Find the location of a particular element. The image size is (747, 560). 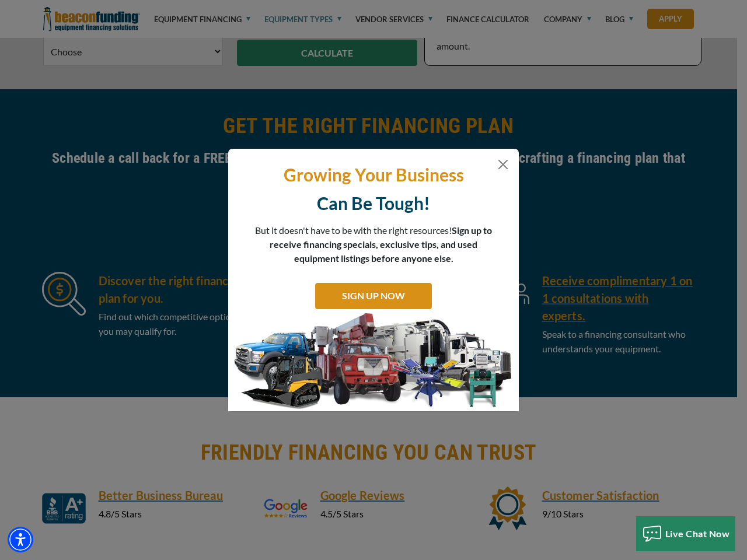

span: Sign up to receive financing specials, exclusive tips, and used equipment listings before anyone ... is located at coordinates (380, 244).